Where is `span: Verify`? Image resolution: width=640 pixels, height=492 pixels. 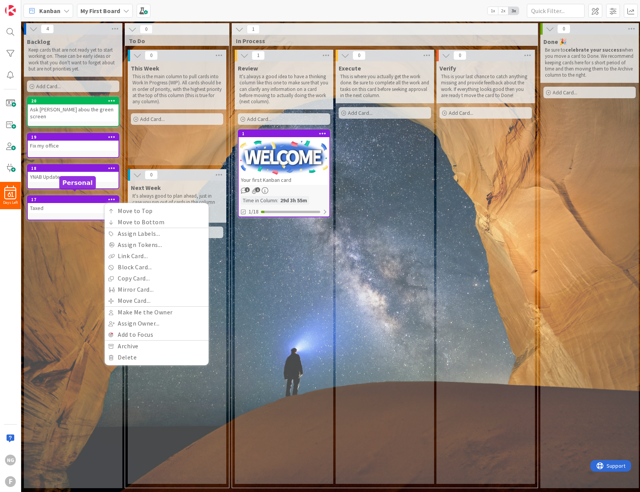
span: Verify is located at coordinates (448, 68).